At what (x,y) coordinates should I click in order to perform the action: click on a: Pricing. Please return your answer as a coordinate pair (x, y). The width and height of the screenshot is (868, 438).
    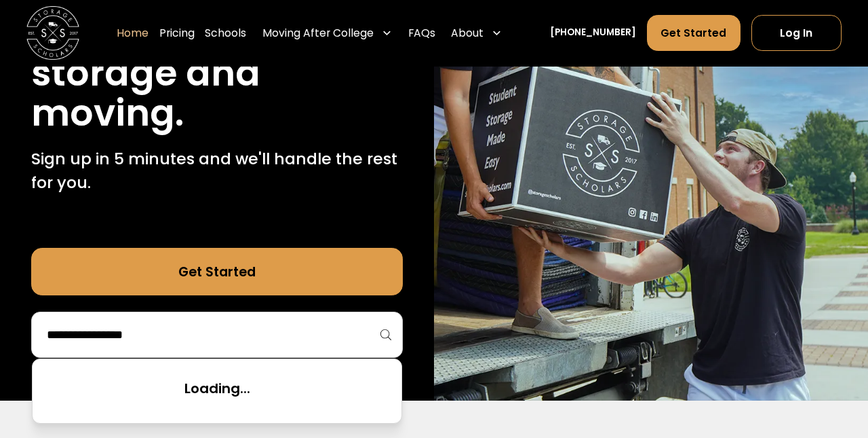
    Looking at the image, I should click on (177, 33).